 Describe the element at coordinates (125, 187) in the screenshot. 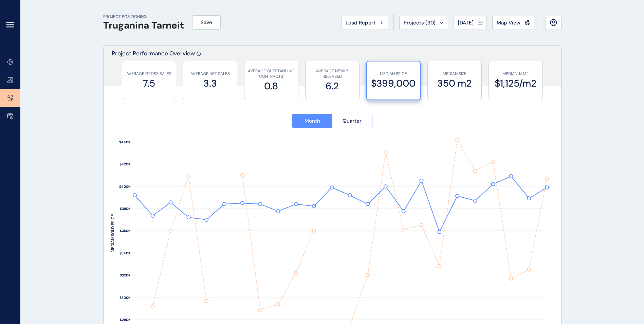

I see `text: $400K` at that location.